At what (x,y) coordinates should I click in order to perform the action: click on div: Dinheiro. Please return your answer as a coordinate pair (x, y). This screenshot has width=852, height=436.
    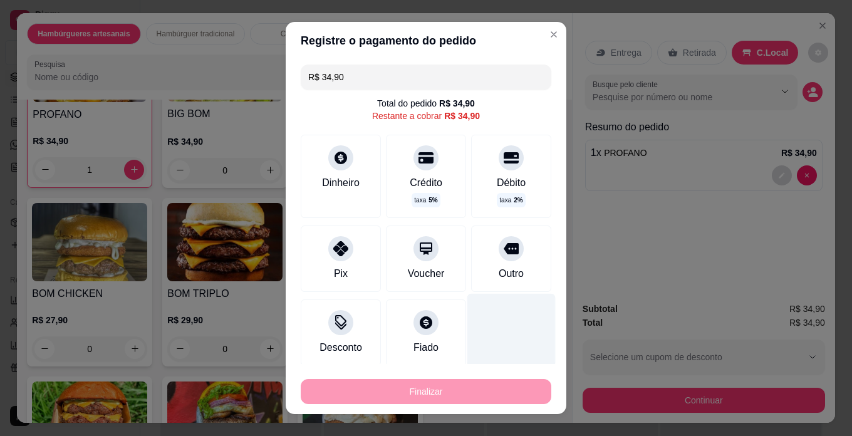
    Looking at the image, I should click on (341, 183).